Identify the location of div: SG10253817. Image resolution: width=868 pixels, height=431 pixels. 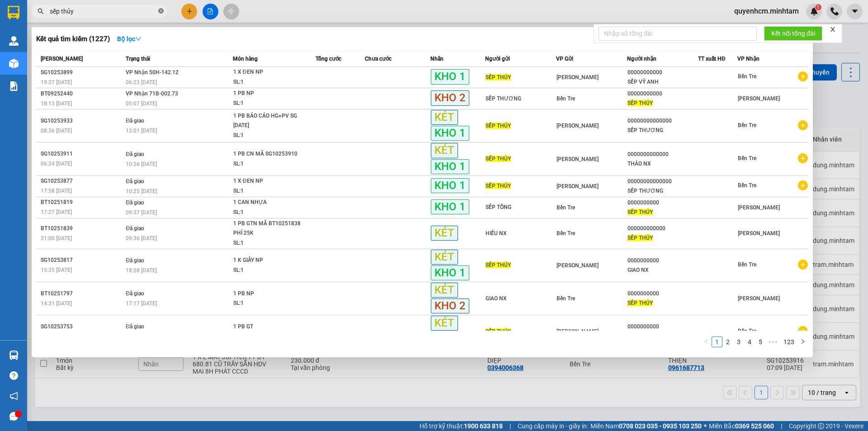
(81, 260).